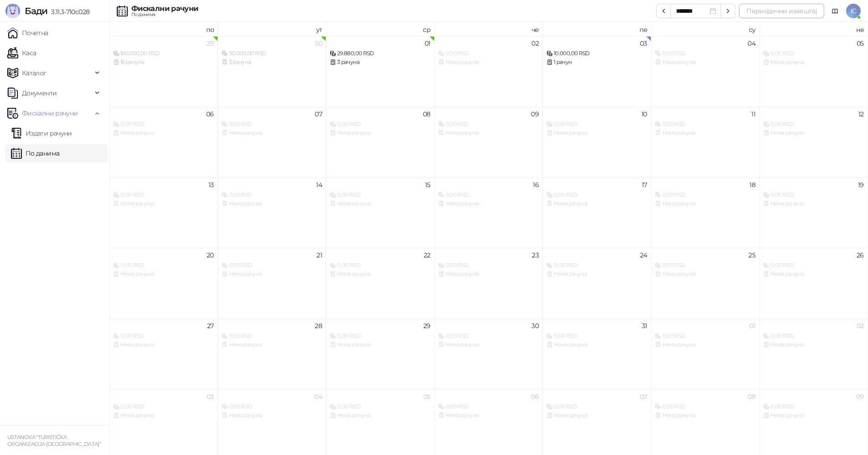 The width and height of the screenshot is (868, 455). What do you see at coordinates (39, 93) in the screenshot?
I see `span: Документи` at bounding box center [39, 93].